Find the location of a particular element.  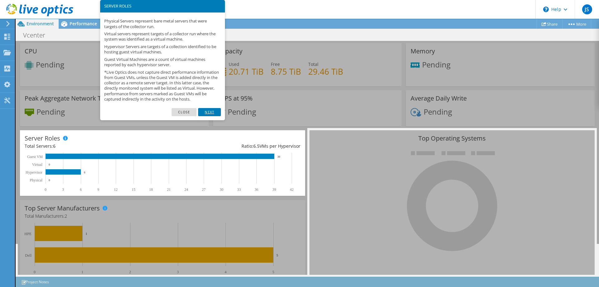

span: Performance is located at coordinates (83, 23).